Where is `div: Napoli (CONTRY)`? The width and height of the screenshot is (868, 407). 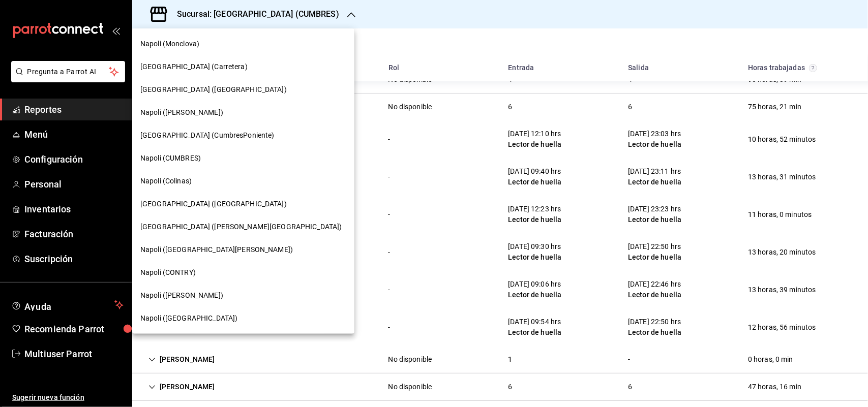 div: Napoli (CONTRY) is located at coordinates (243, 272).